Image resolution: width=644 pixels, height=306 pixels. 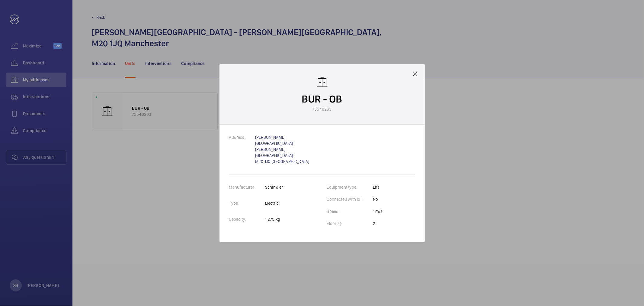 I want to click on p: 1,275 kg, so click(x=274, y=219).